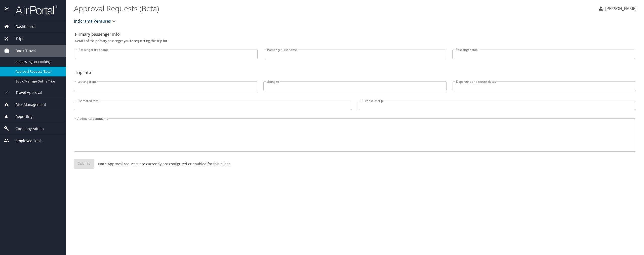  I want to click on h2: Trip info, so click(355, 72).